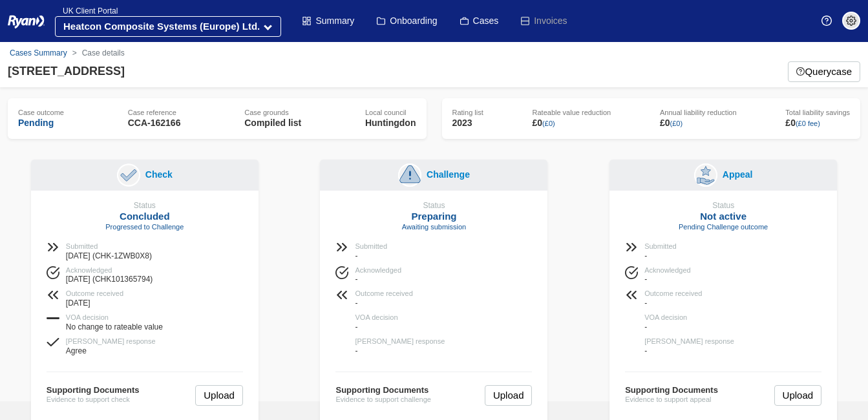 The height and width of the screenshot is (420, 868). Describe the element at coordinates (735, 174) in the screenshot. I see `div: Appeal` at that location.